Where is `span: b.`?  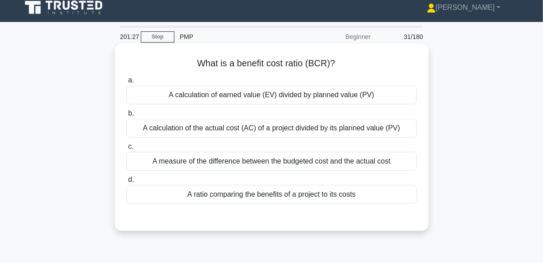
span: b. is located at coordinates (131, 113).